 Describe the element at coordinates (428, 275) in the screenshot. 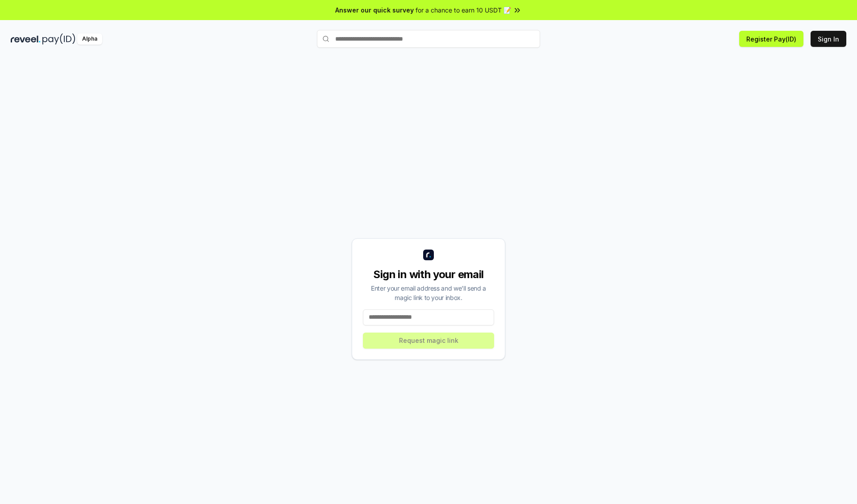

I see `div: Sign in with your email` at that location.